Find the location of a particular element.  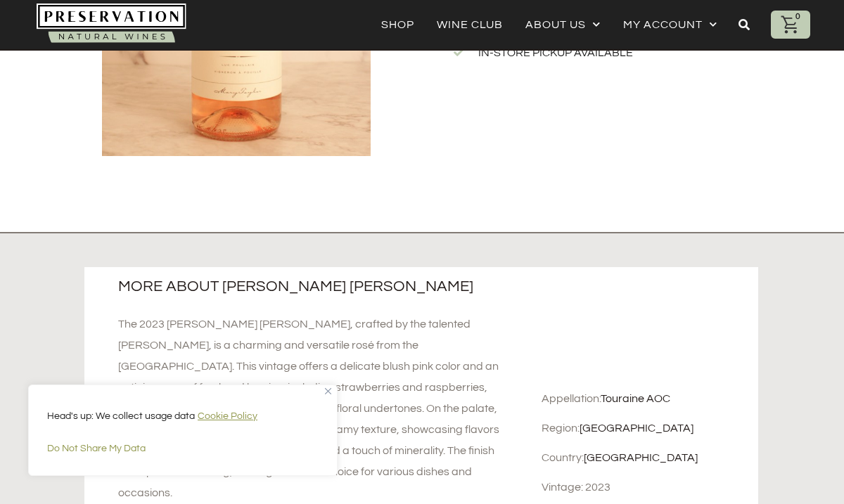

a: Wine Club is located at coordinates (469, 25).